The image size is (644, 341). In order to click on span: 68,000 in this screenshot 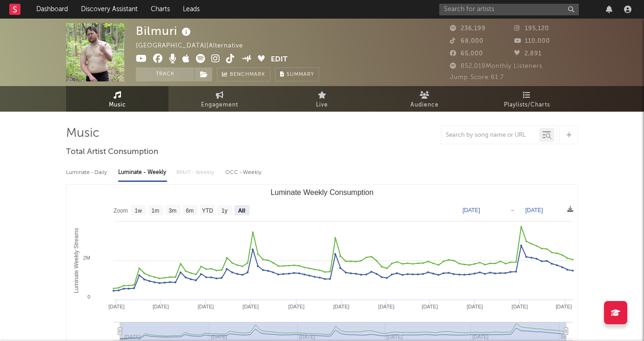, I will do `click(466, 41)`.